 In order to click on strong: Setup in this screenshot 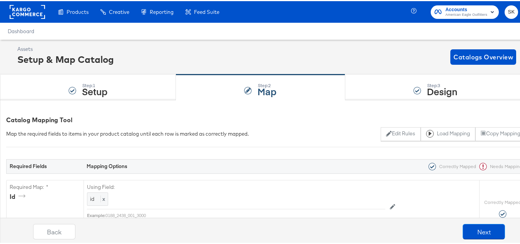, I will do `click(95, 90)`.